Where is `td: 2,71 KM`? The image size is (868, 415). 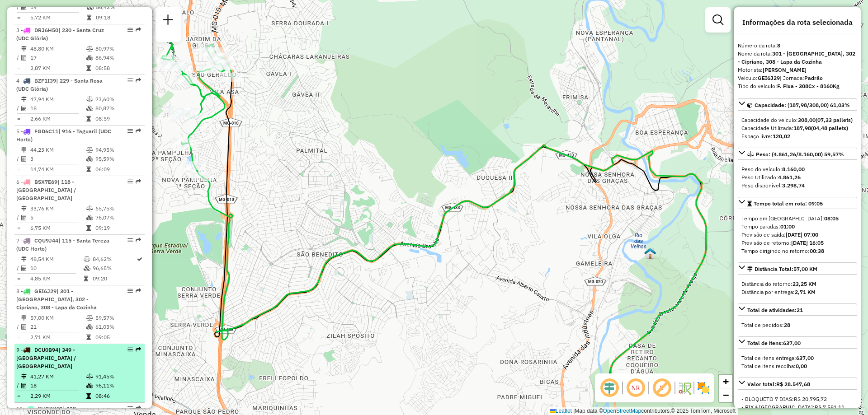
td: 2,71 KM is located at coordinates (58, 337).